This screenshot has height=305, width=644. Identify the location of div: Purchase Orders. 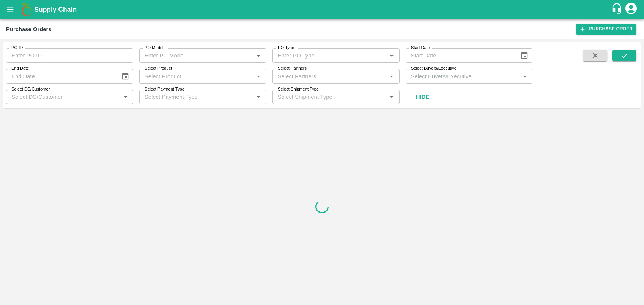
(29, 29).